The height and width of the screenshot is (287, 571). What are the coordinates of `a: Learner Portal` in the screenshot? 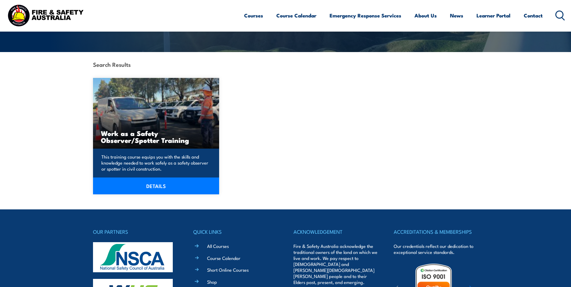 It's located at (493, 15).